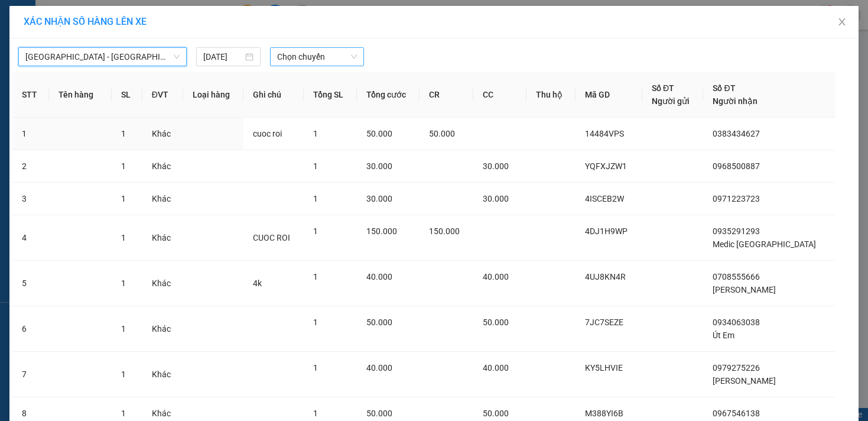  I want to click on th: Thu hộ, so click(551, 95).